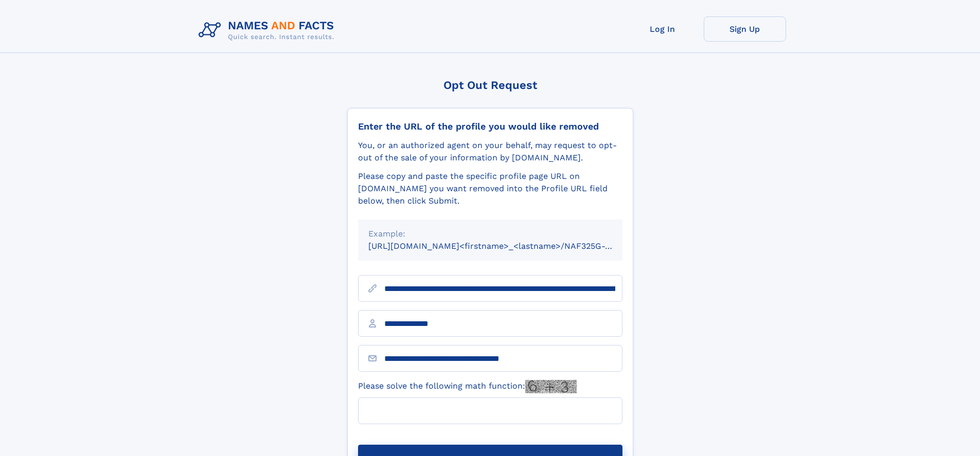 Image resolution: width=980 pixels, height=456 pixels. Describe the element at coordinates (467, 386) in the screenshot. I see `label: Please solve the following math function:` at that location.